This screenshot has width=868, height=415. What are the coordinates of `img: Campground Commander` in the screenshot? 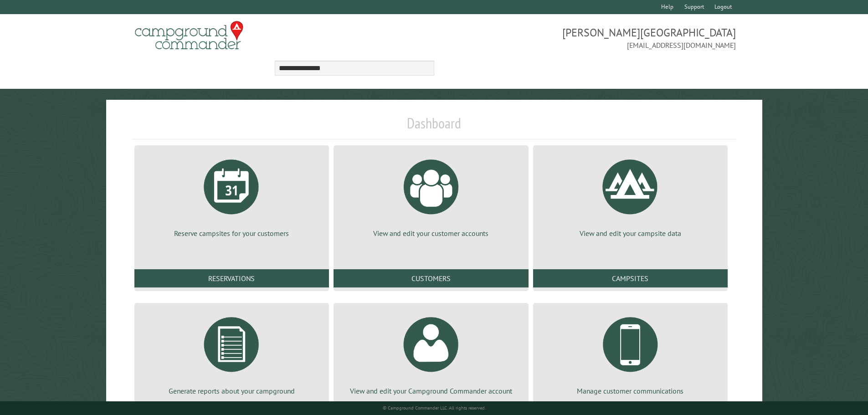 It's located at (189, 36).